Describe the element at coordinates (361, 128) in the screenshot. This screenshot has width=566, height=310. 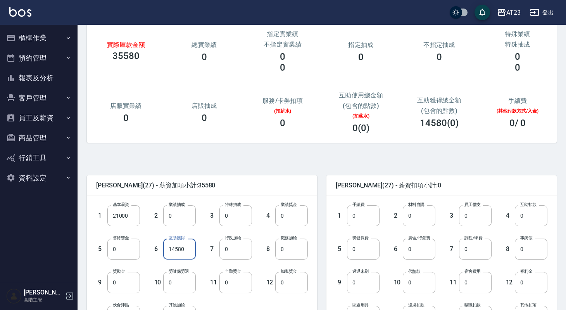
I see `h3: 0(0)` at that location.